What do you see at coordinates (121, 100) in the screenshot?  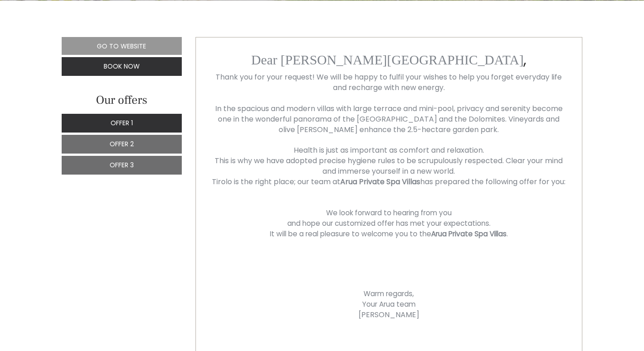 I see `div: Our offers` at bounding box center [121, 100].